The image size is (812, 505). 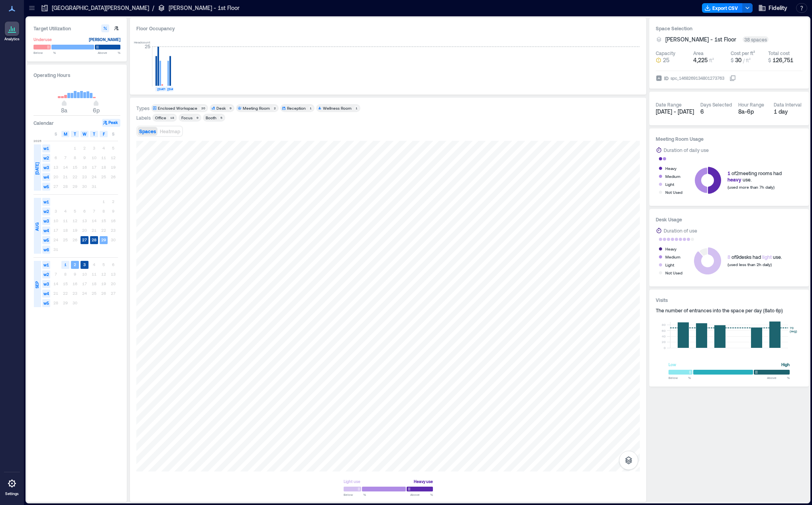 What do you see at coordinates (734, 179) in the screenshot?
I see `span: heavy` at bounding box center [734, 179].